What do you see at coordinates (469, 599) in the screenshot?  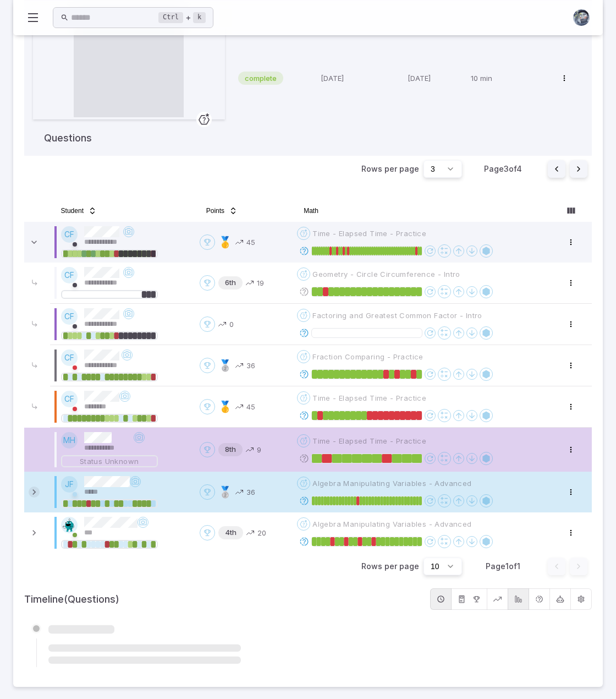 I see `button: Hide game actions and leaderboard changes` at bounding box center [469, 599].